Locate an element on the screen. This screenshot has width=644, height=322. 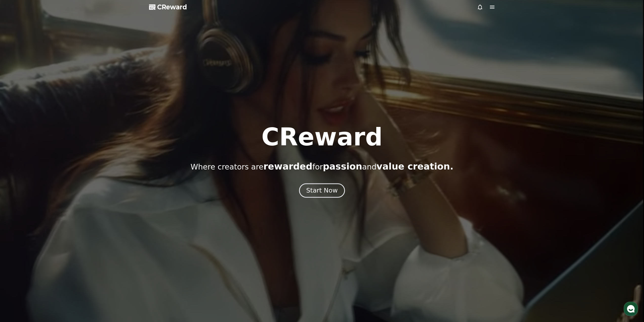
span: Settings is located at coordinates (81, 170).